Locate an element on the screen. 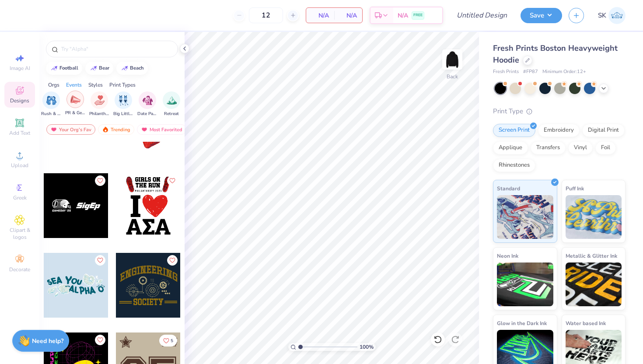  div: filter for Philanthropy is located at coordinates (99, 104).